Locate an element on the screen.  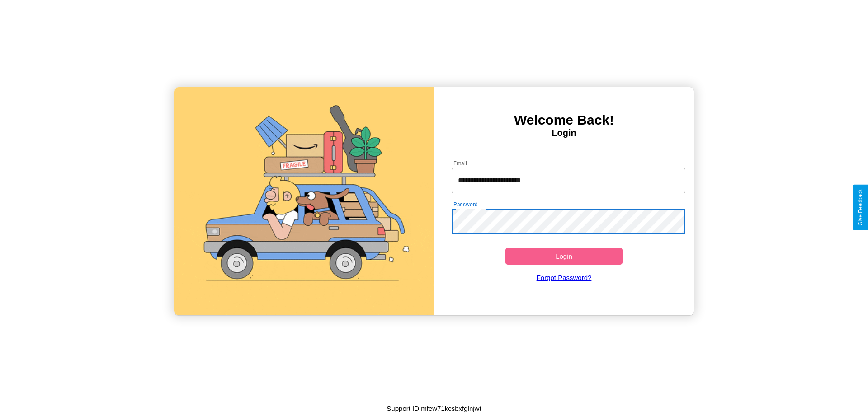
a: Forgot Password? is located at coordinates (564, 277).